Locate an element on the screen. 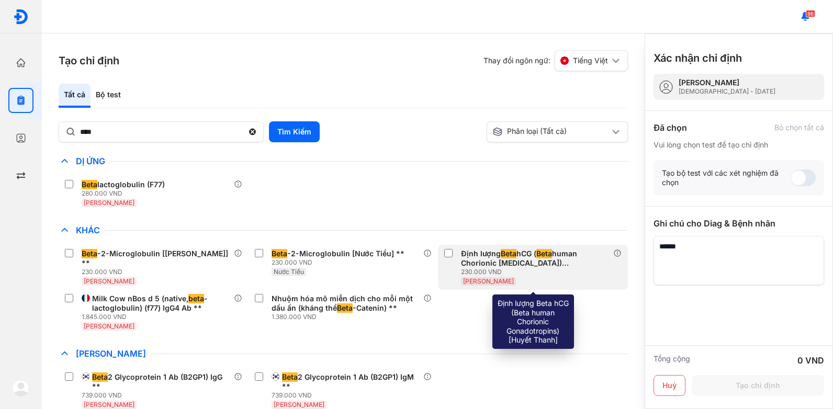 The image size is (833, 409). div: 0 VND is located at coordinates (811, 361).